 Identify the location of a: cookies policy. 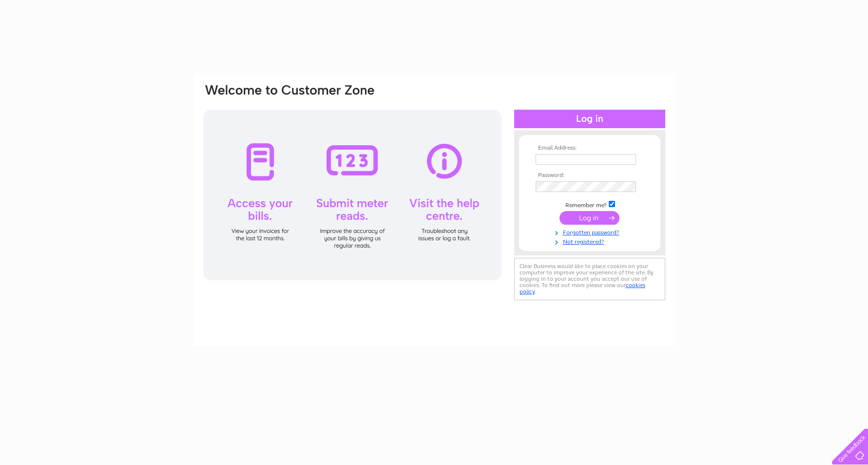
(582, 288).